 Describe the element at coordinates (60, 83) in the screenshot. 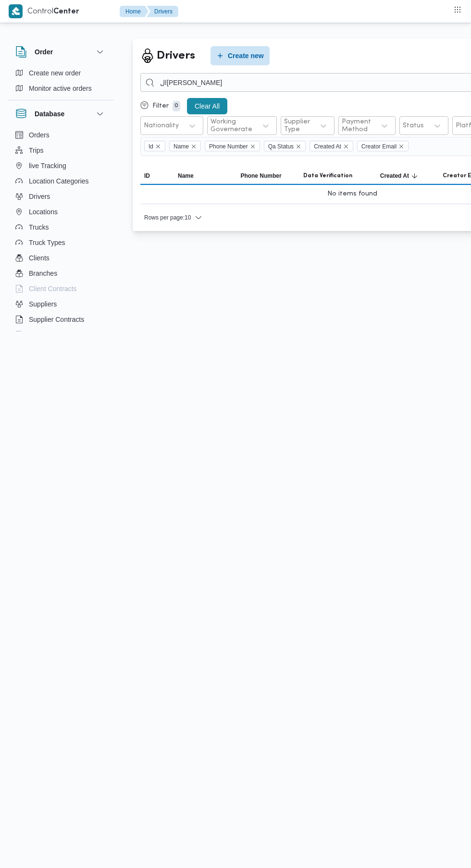

I see `div: Order` at that location.